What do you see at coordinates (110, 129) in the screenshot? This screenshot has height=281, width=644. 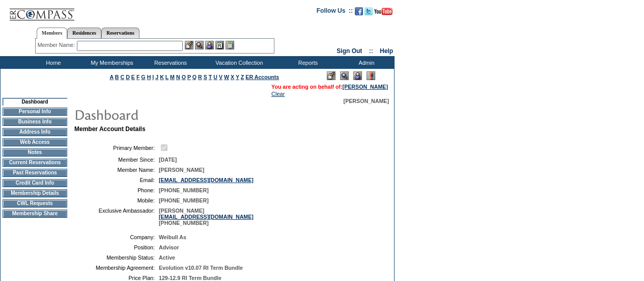 I see `b: Member Account Details` at bounding box center [110, 129].